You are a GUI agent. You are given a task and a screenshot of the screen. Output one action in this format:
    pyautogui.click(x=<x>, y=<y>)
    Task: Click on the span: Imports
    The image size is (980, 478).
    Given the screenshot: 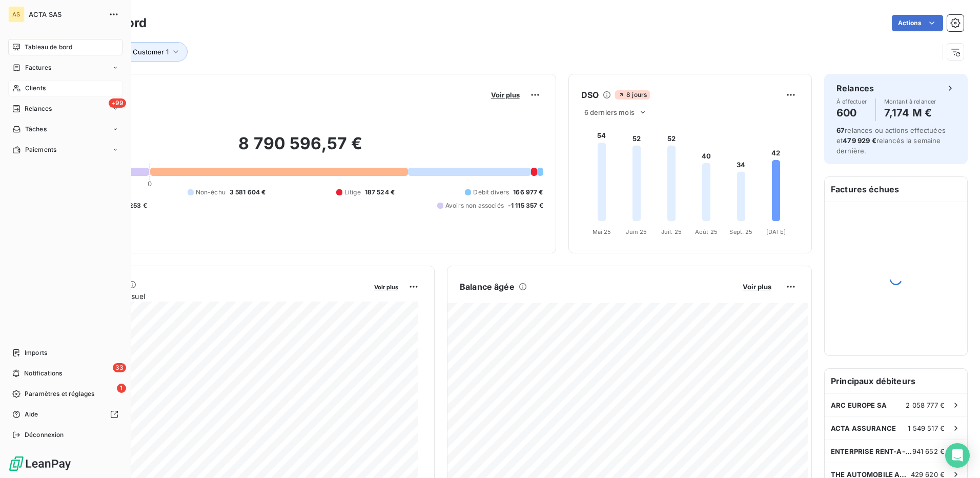 What is the action you would take?
    pyautogui.click(x=36, y=353)
    